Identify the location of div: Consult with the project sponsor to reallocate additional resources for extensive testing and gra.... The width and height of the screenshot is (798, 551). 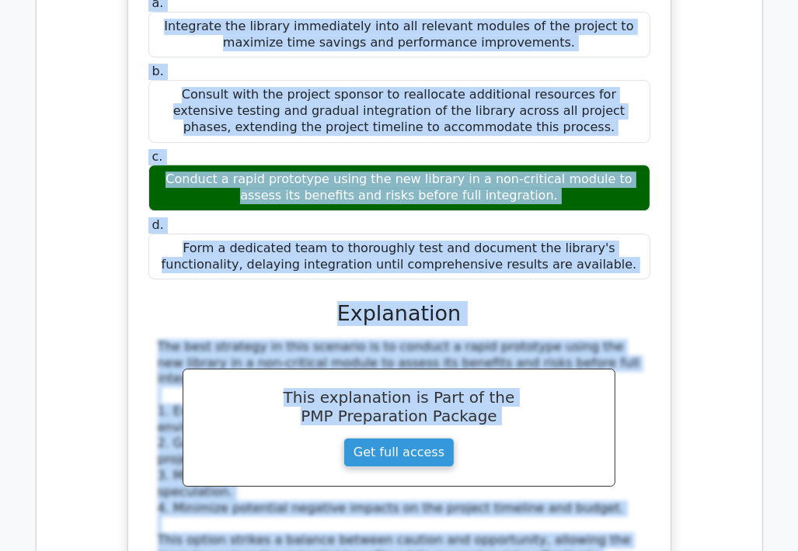
(399, 111).